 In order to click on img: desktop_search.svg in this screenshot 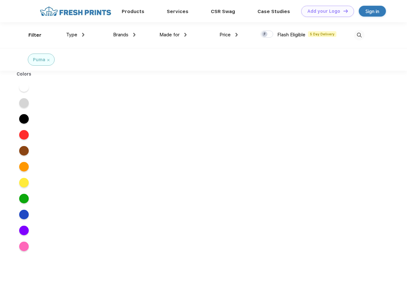, I will do `click(359, 35)`.